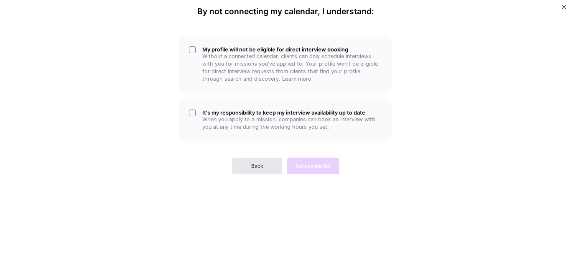  I want to click on span: Back, so click(257, 166).